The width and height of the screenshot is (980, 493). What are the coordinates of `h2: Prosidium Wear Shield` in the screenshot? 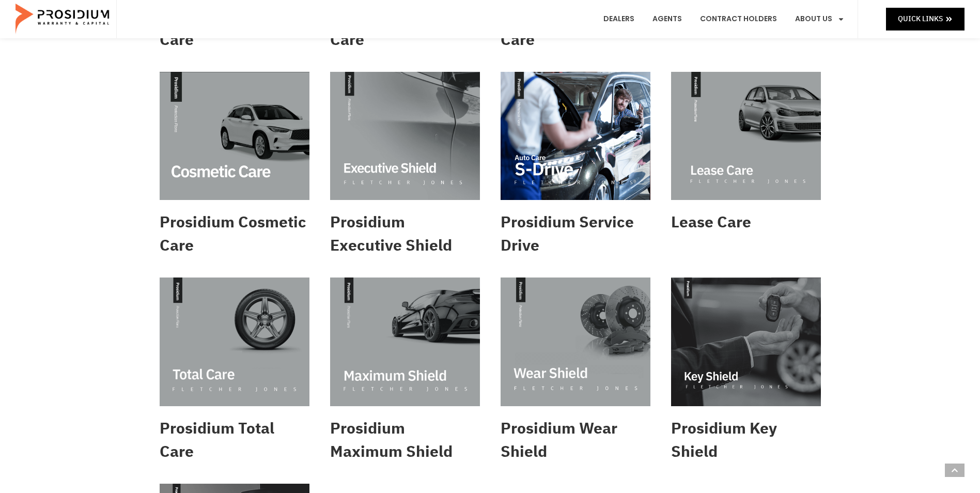 It's located at (576, 439).